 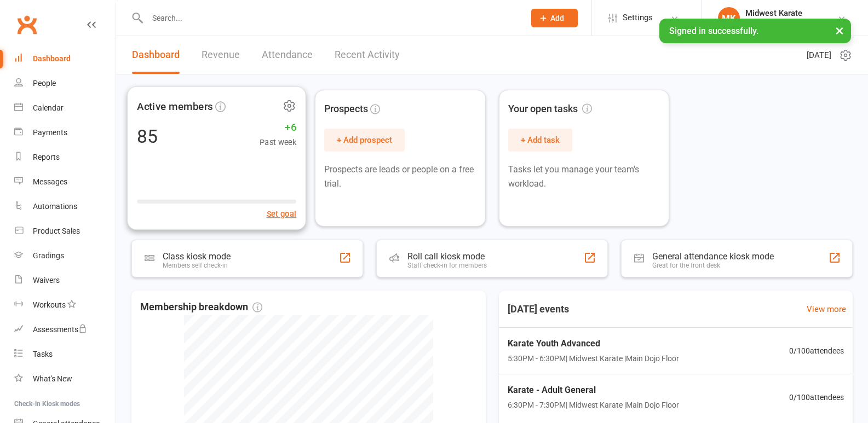 I want to click on div: Class kiosk mode, so click(x=196, y=256).